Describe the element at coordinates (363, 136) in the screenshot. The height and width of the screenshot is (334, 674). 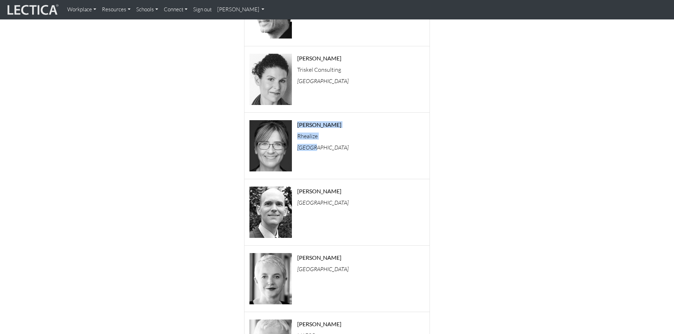
I see `p: Rhealize` at that location.